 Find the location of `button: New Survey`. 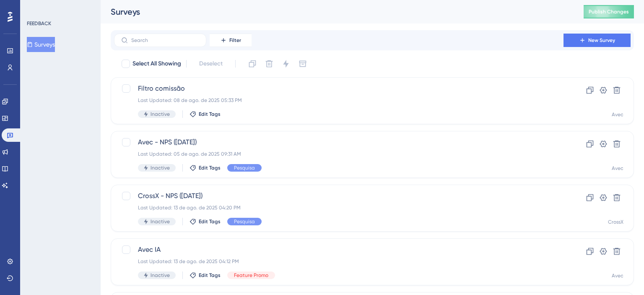

button: New Survey is located at coordinates (597, 40).